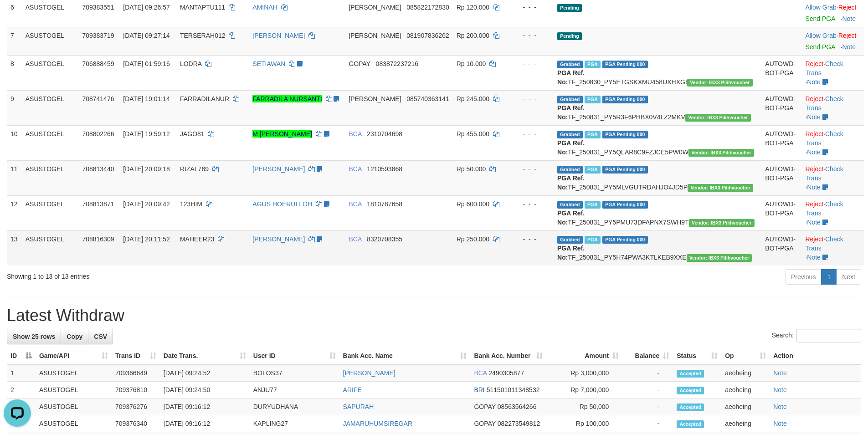 Image resolution: width=868 pixels, height=434 pixels. I want to click on td: 1, so click(21, 373).